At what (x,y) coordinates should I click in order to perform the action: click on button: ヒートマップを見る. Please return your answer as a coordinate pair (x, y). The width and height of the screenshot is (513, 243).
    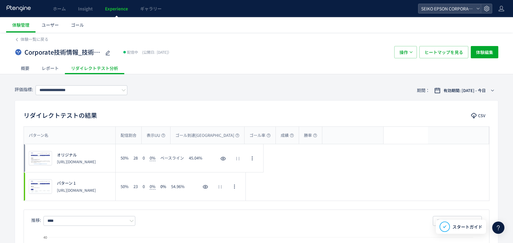
    Looking at the image, I should click on (444, 52).